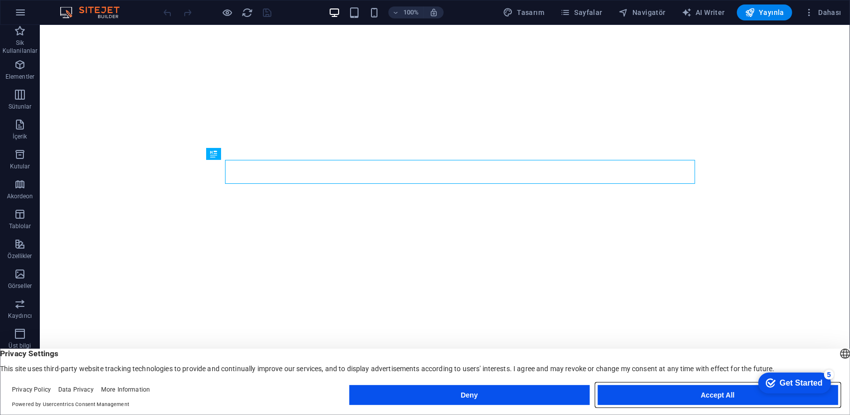  Describe the element at coordinates (703, 12) in the screenshot. I see `button: AI Writer` at that location.